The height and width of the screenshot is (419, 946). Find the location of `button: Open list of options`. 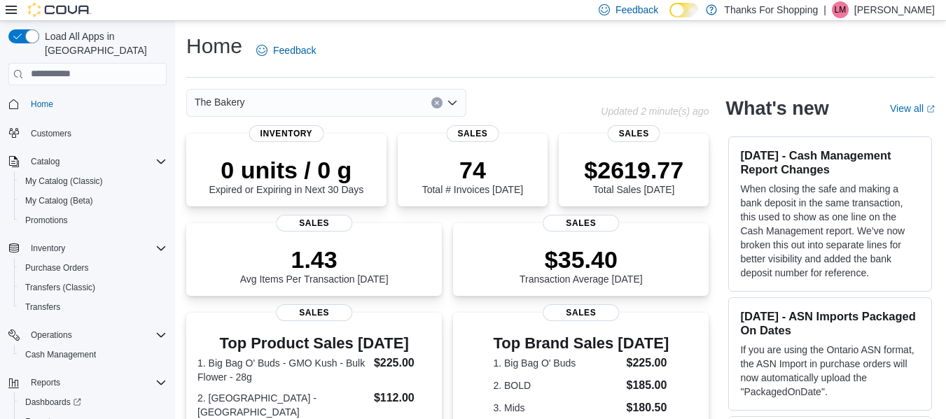

button: Open list of options is located at coordinates (452, 103).